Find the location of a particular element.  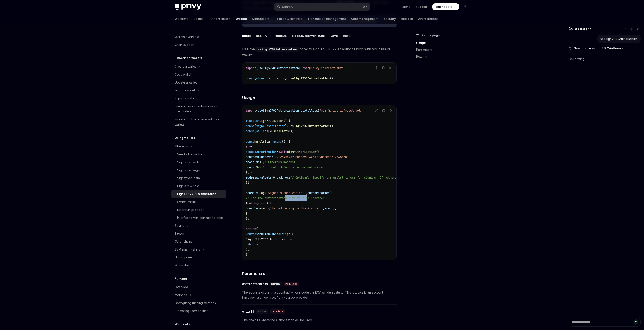

div: Configuring funding methods is located at coordinates (196, 303).